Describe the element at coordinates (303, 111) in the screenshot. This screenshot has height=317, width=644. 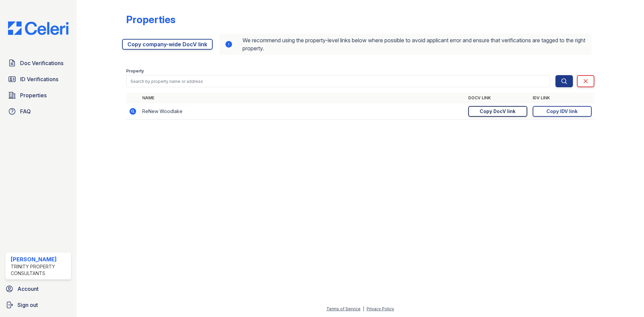
I see `td: ReNew Woodlake` at that location.